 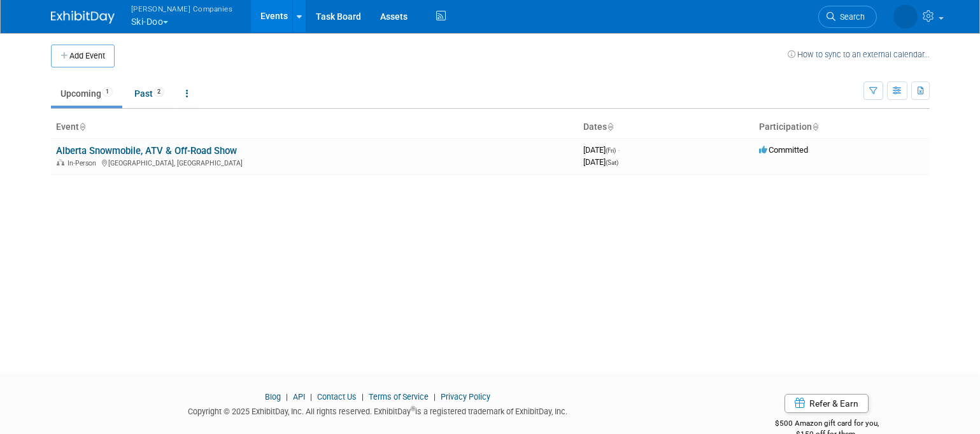 What do you see at coordinates (83, 56) in the screenshot?
I see `button: Add Event` at bounding box center [83, 56].